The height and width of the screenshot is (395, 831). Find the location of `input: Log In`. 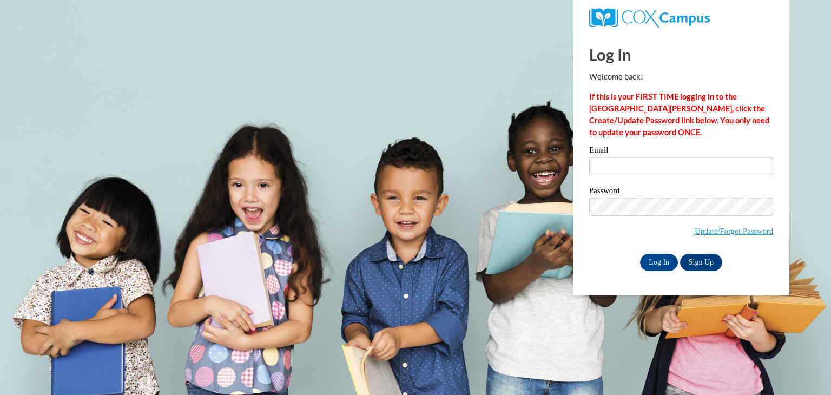

input: Log In is located at coordinates (659, 262).